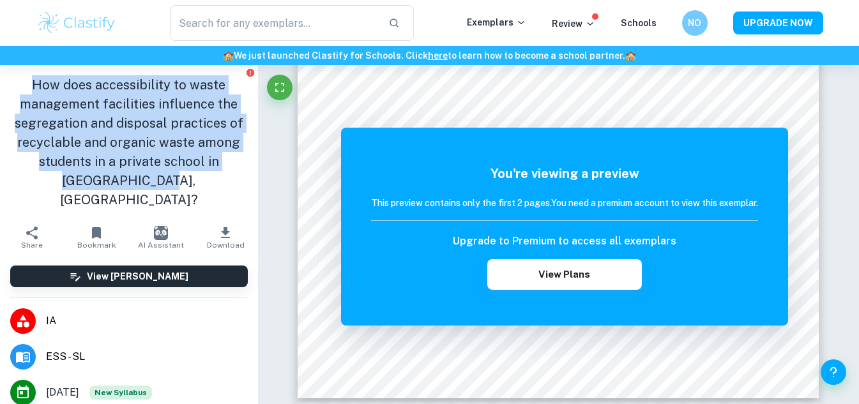 The image size is (859, 404). I want to click on h5: You're viewing a preview, so click(564, 174).